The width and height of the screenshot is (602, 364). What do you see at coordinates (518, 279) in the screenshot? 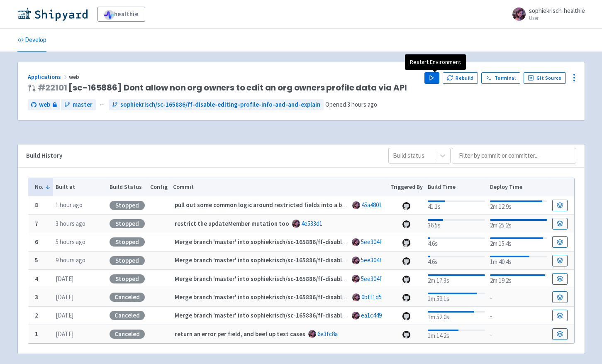
I see `div: 2m 19.2s` at bounding box center [518, 279].